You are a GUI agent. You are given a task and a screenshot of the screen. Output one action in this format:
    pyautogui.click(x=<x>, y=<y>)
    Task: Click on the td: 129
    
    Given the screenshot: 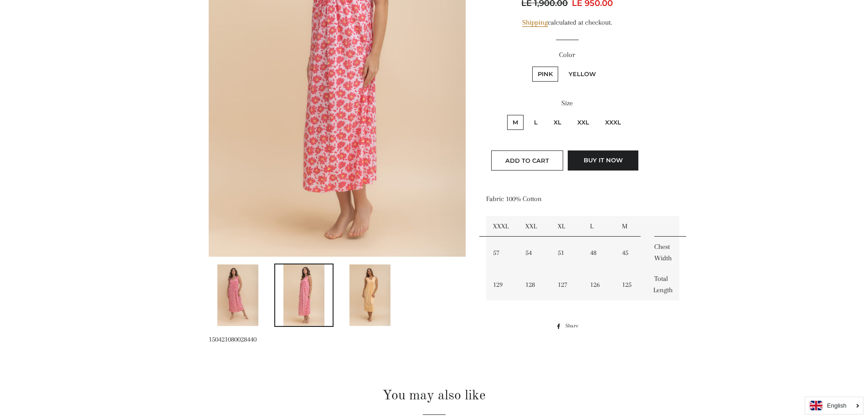 What is the action you would take?
    pyautogui.click(x=502, y=284)
    